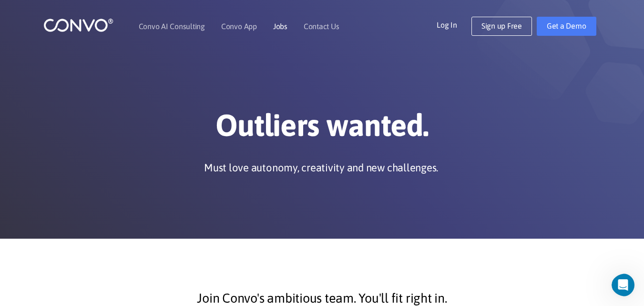  Describe the element at coordinates (239, 26) in the screenshot. I see `a: Convo App` at that location.